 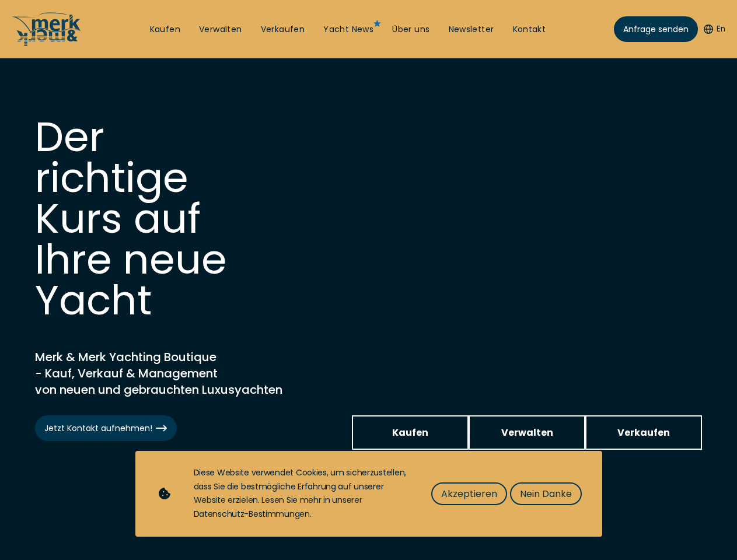 I want to click on a: Datenschutz-Bestimmungen, so click(x=252, y=514).